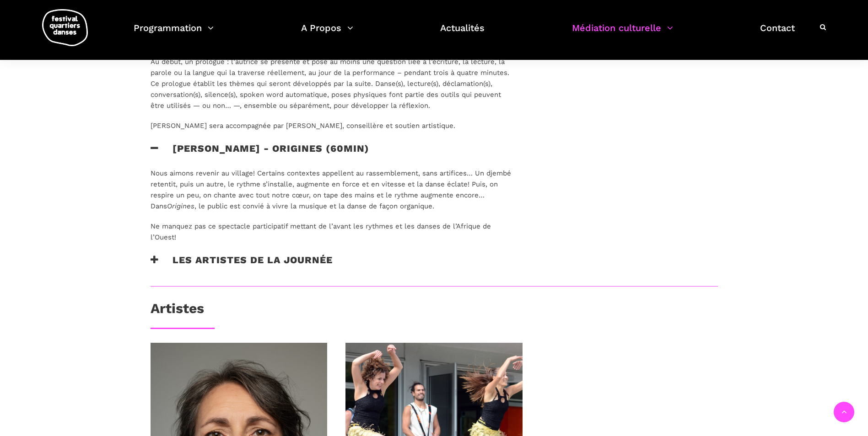  I want to click on p: Ne manquez pas ce spectacle participatif mettant de l’avant les rythmes et les danses de l’Afriqu..., so click(331, 232).